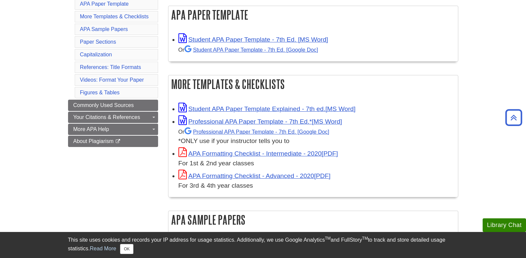 The image size is (526, 258). I want to click on a: Read More, so click(103, 248).